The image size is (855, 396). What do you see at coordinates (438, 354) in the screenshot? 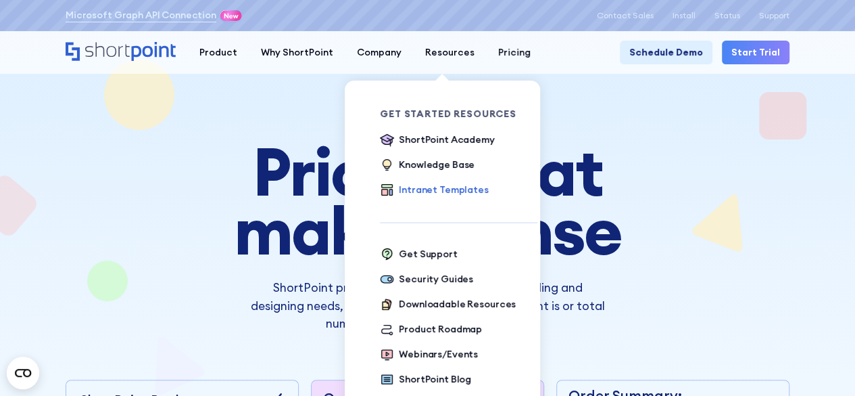
I see `div: Webinars/Events` at bounding box center [438, 354].